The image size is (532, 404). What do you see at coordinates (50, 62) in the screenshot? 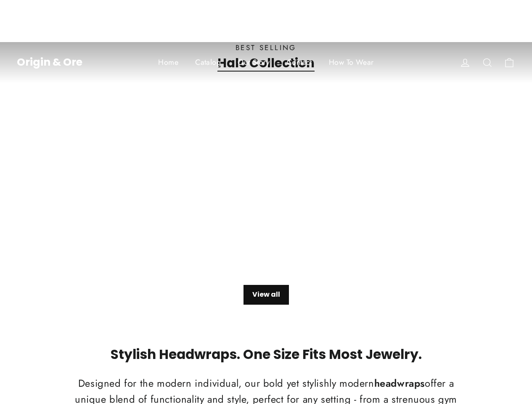
I see `a: Origin & Ore` at bounding box center [50, 62].